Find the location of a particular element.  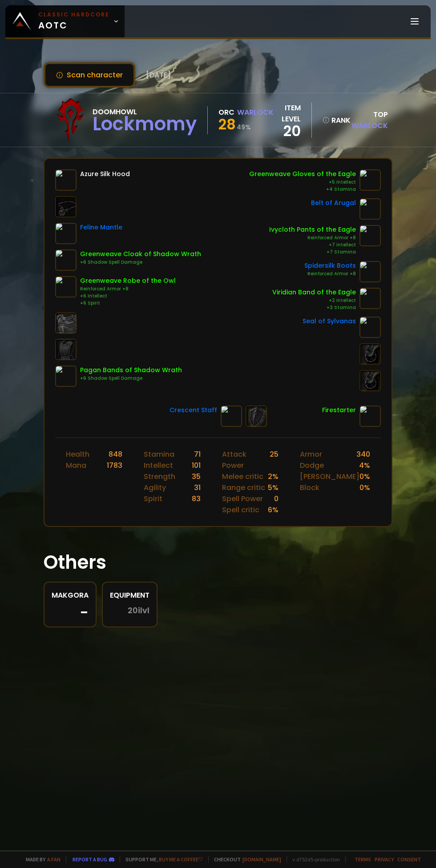

span: v. d752d5 - production is located at coordinates (313, 859).